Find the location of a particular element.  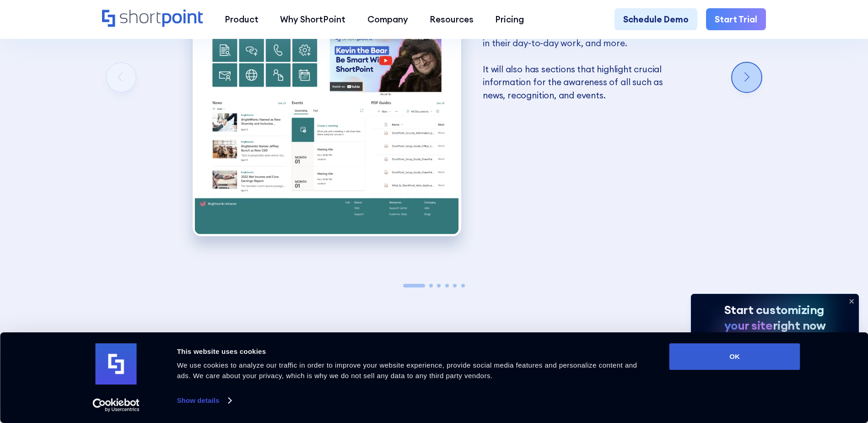

div: Why ShortPoint is located at coordinates (312, 19).